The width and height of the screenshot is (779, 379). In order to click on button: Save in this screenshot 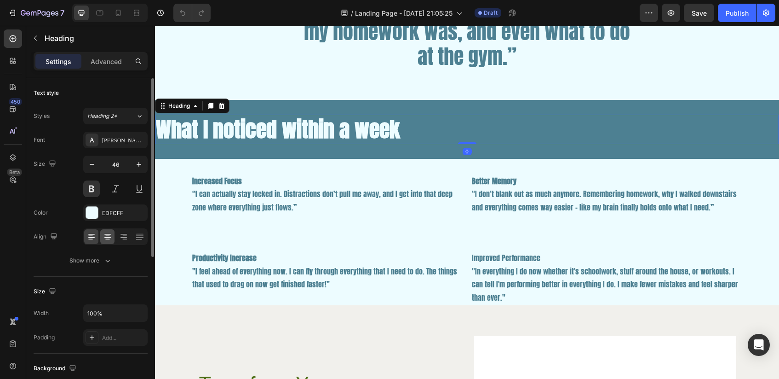, I will do `click(699, 13)`.